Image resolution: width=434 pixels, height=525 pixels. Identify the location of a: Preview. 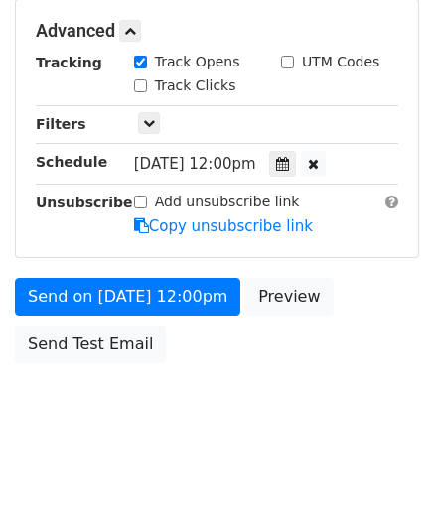
(289, 297).